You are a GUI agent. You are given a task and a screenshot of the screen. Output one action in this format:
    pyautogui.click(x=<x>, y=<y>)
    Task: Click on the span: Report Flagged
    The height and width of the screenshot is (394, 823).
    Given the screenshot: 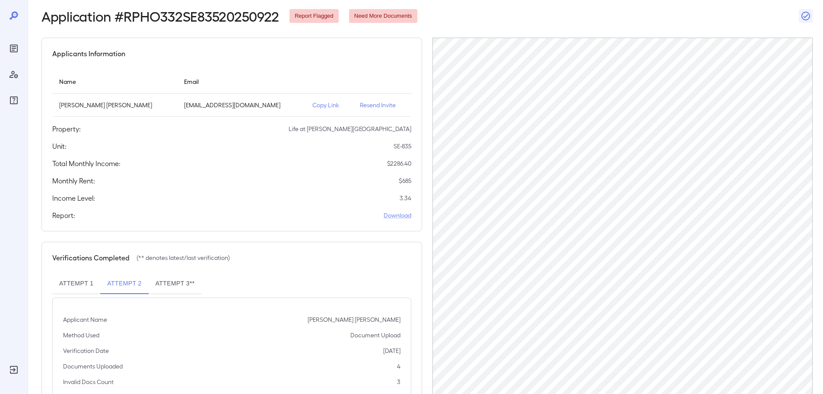 What is the action you would take?
    pyautogui.click(x=314, y=16)
    